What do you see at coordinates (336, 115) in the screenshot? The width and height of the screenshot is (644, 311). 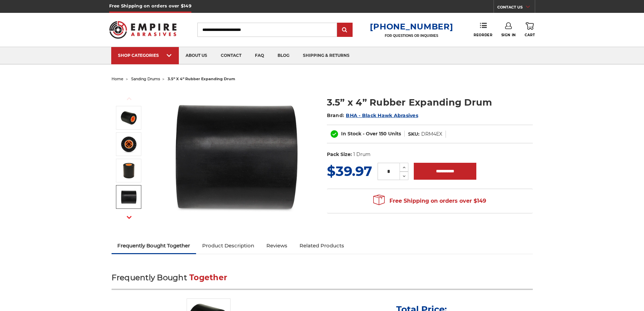 I see `span: Brand:` at bounding box center [336, 115].